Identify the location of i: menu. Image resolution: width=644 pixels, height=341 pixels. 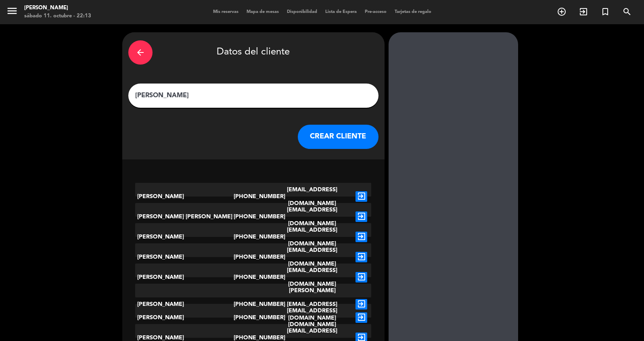
(12, 11).